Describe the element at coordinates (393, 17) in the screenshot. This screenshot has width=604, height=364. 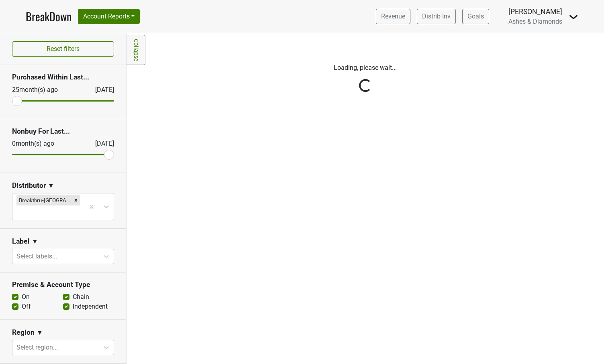
I see `a: Revenue` at that location.